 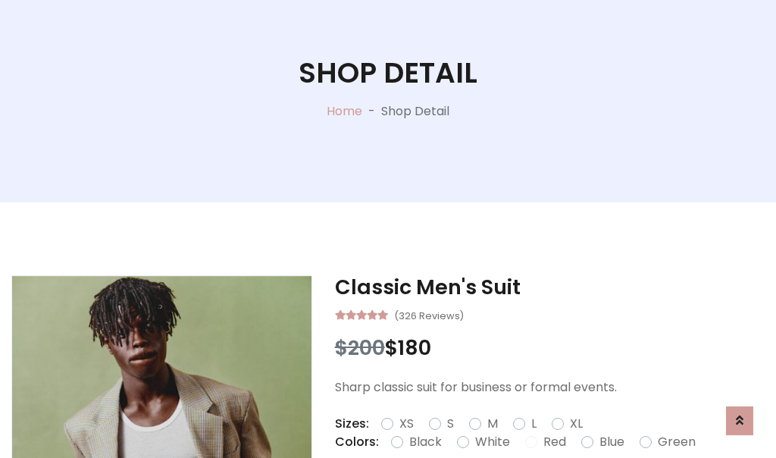 What do you see at coordinates (534, 424) in the screenshot?
I see `label: L` at bounding box center [534, 424].